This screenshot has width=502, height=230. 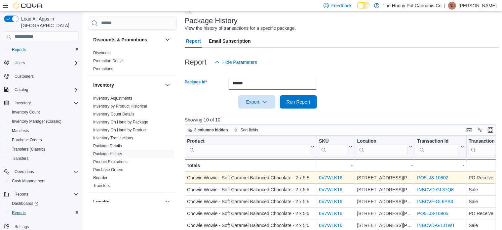 What do you see at coordinates (167, 40) in the screenshot?
I see `button: Discounts & Promotions` at bounding box center [167, 40].